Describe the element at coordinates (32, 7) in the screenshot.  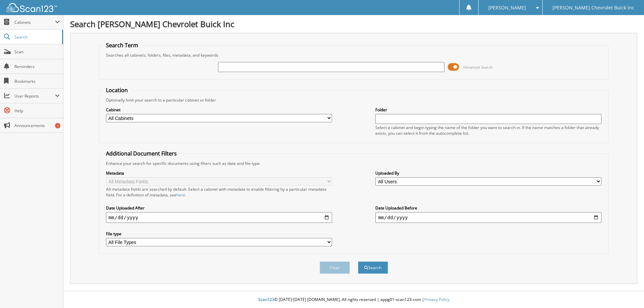
I see `img: scan123-logo-white.svg` at that location.